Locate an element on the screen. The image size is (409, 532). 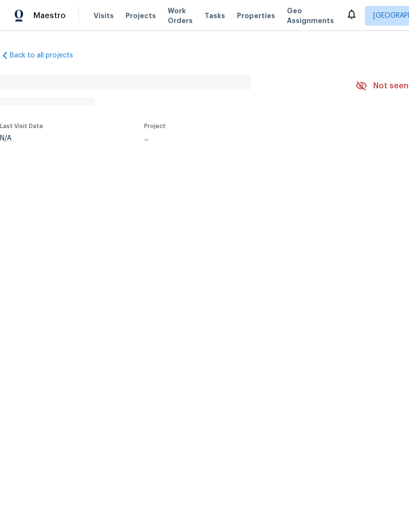
span: Maestro is located at coordinates (49, 16).